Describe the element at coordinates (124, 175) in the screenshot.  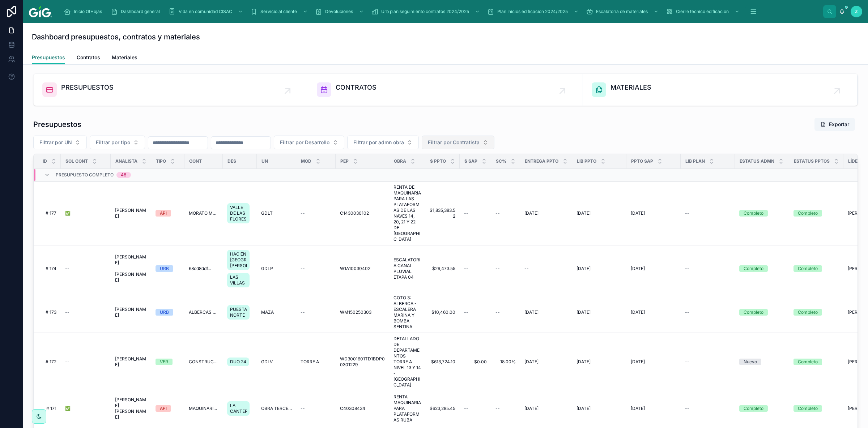
I see `div: 48` at that location.